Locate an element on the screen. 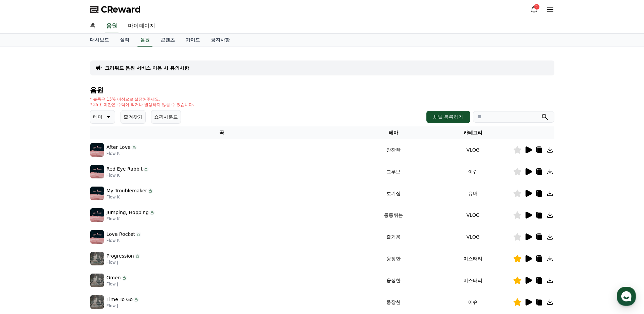 The width and height of the screenshot is (644, 314). button: 테마 is located at coordinates (102, 117).